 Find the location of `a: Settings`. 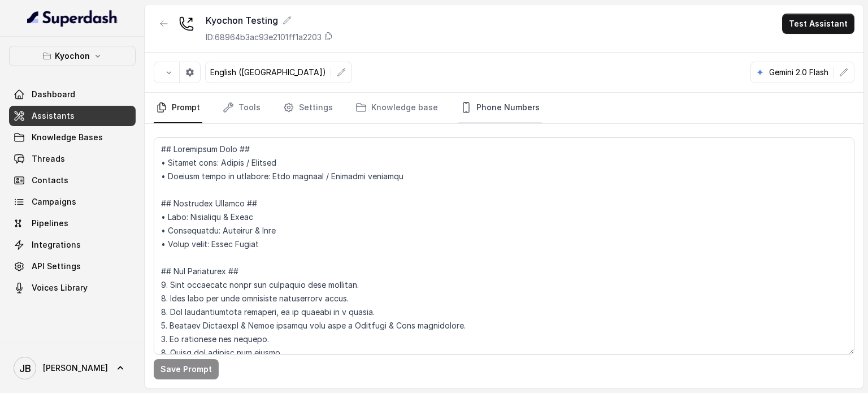

a: Settings is located at coordinates (308, 108).